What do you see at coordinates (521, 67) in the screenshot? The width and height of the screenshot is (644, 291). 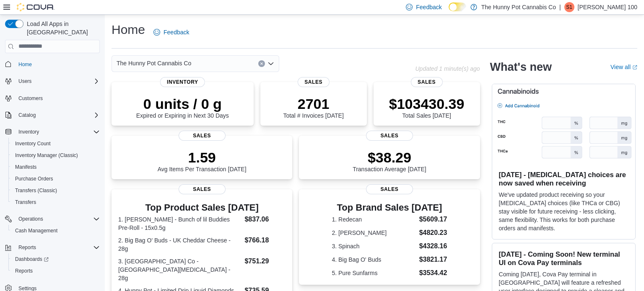 I see `h2: What's new` at bounding box center [521, 67].